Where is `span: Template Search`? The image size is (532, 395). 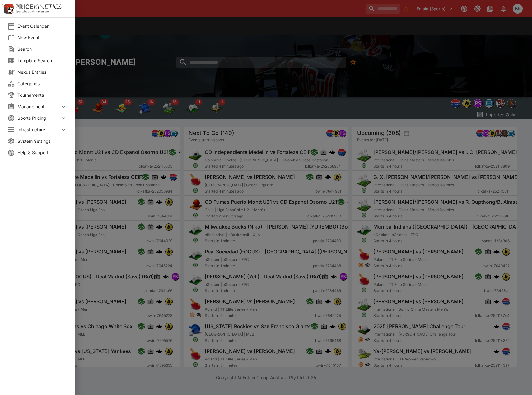 span: Template Search is located at coordinates (42, 60).